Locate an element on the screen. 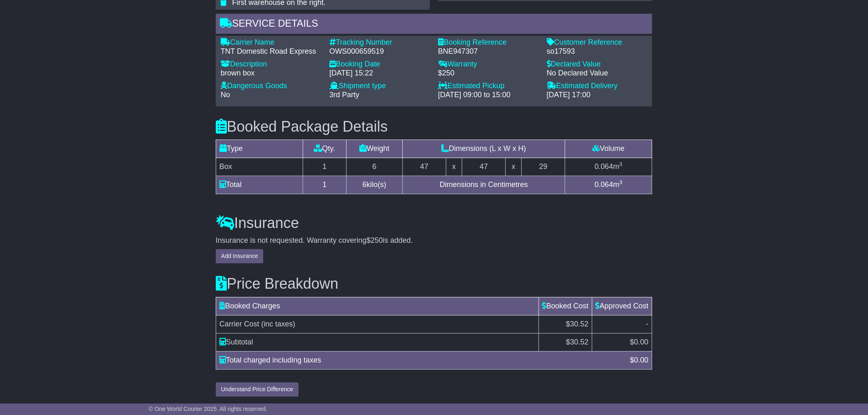 The image size is (868, 415). div: Tracking Number is located at coordinates (379, 43).